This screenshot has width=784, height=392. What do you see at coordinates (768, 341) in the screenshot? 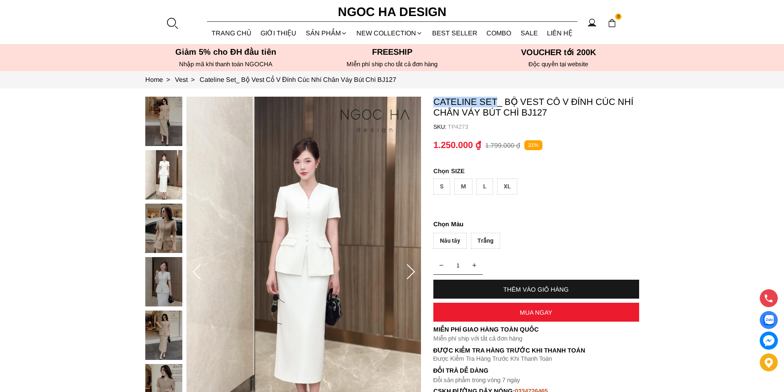
I see `a: messenger` at bounding box center [768, 341].